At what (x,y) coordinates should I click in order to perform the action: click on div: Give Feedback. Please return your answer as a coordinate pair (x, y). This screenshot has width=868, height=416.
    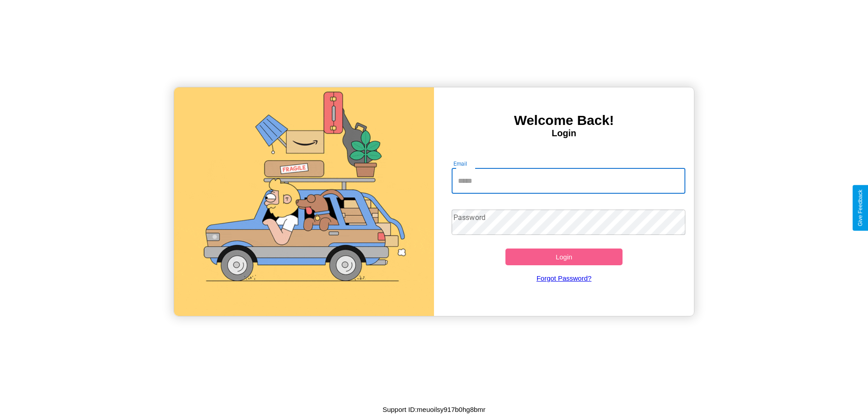
    Looking at the image, I should click on (860, 208).